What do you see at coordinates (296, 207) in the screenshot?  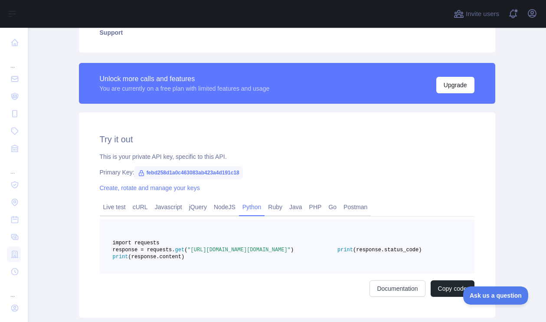 I see `a: Java` at bounding box center [296, 207].